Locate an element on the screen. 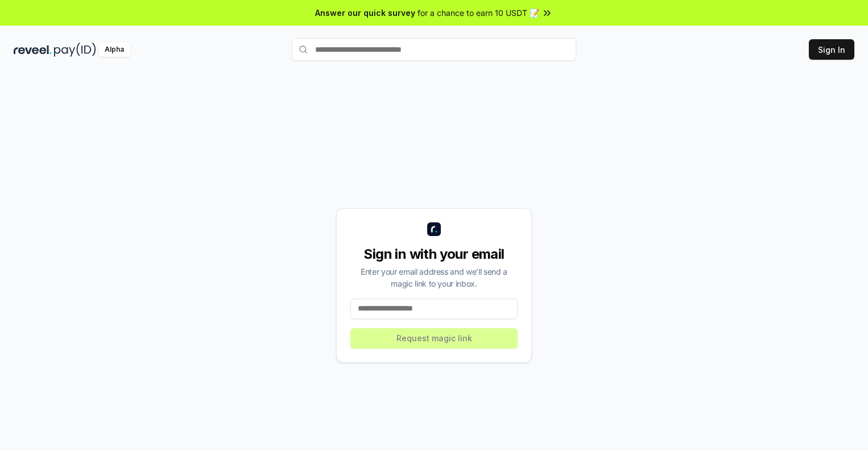 The height and width of the screenshot is (451, 868). button: Sign In is located at coordinates (831, 49).